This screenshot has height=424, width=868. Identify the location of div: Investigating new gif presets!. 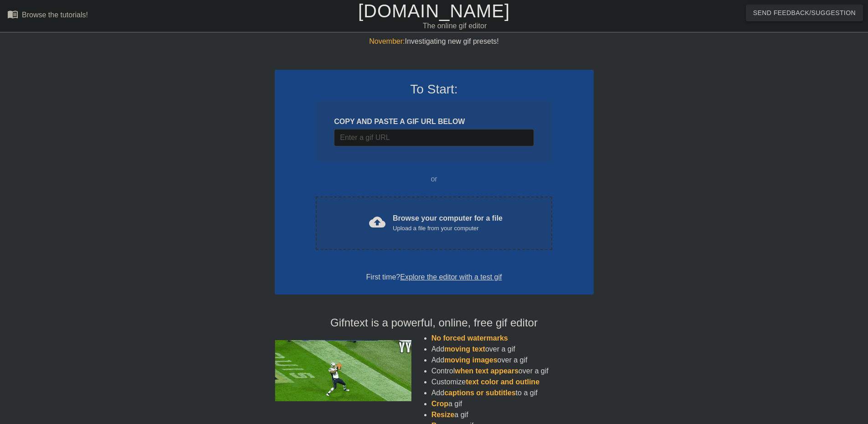
(434, 41).